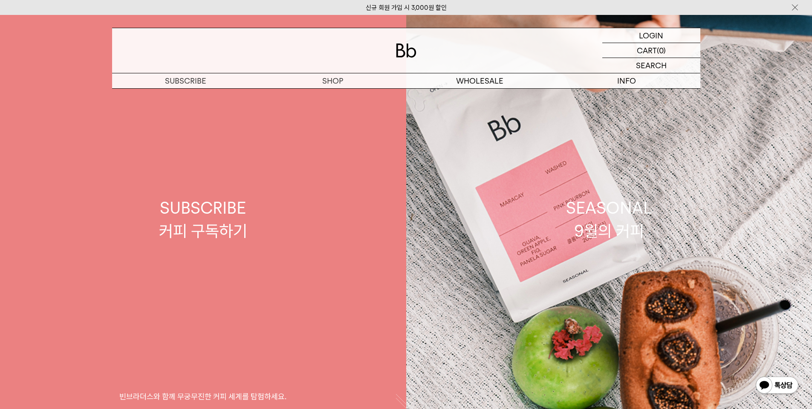  I want to click on p: SHOP, so click(333, 81).